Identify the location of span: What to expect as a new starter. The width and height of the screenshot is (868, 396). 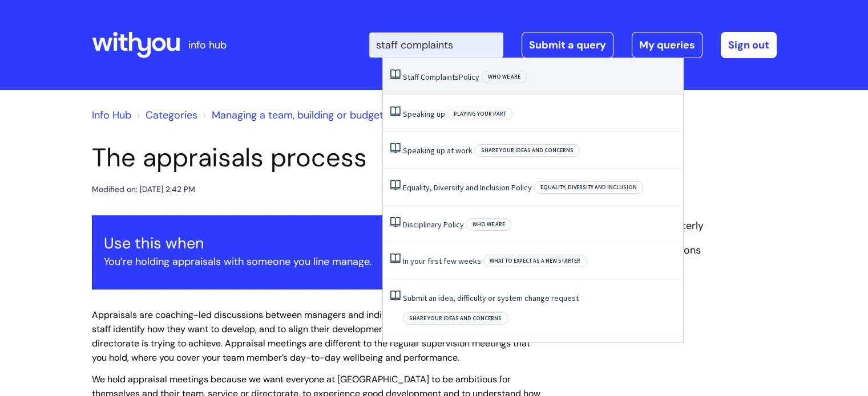
(535, 261).